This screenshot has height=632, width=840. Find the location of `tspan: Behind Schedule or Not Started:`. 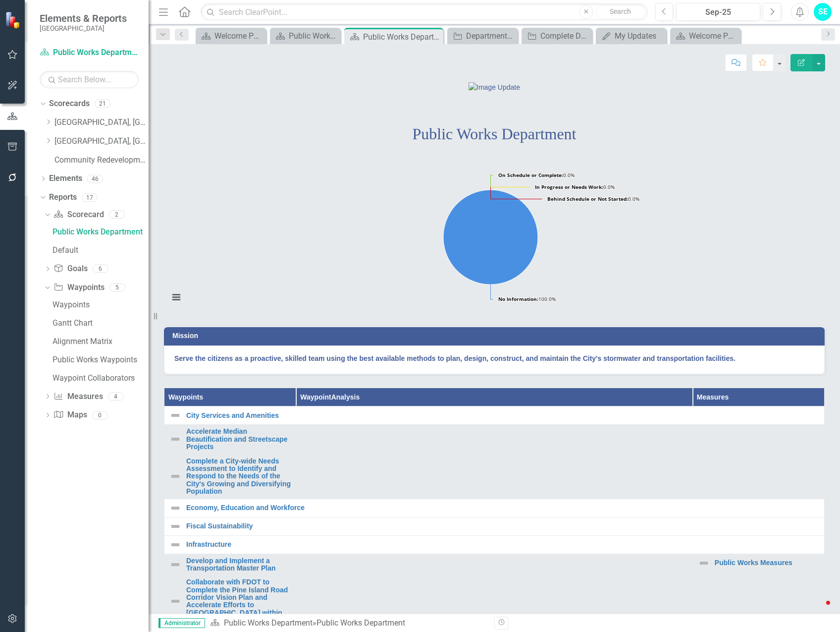

tspan: Behind Schedule or Not Started: is located at coordinates (588, 199).